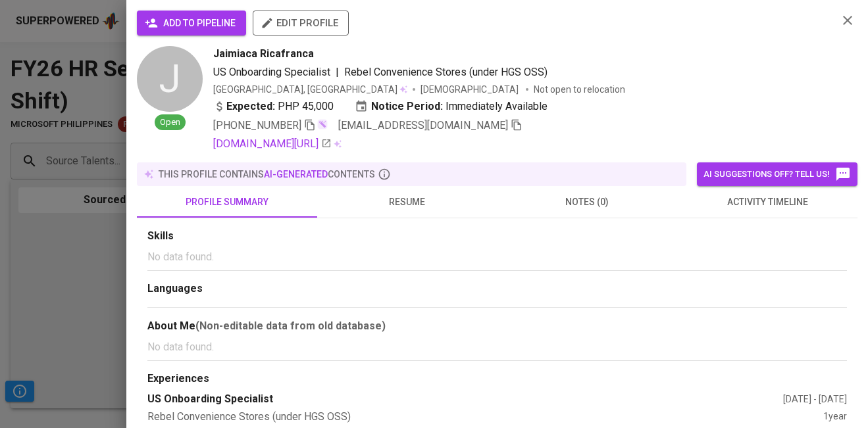 The height and width of the screenshot is (428, 868). I want to click on div: Skills, so click(497, 236).